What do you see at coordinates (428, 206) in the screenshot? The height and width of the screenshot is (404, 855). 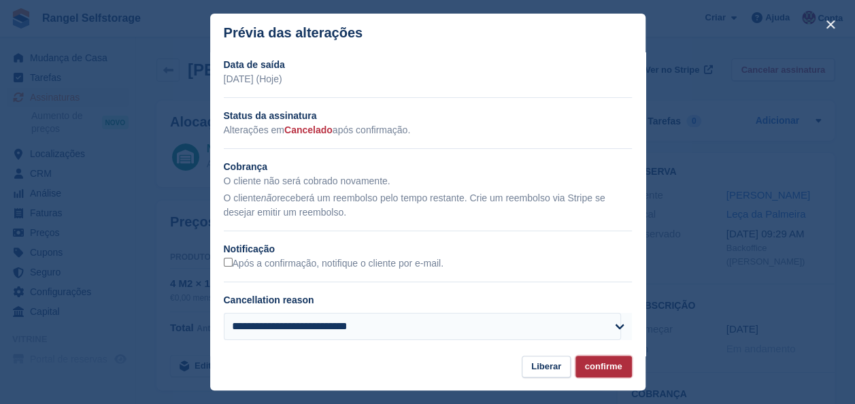 I see `p: O cliente receberá um reembolso pelo tempo restante. Crie um reembolso via Stripe se desejar emit...` at bounding box center [428, 206].